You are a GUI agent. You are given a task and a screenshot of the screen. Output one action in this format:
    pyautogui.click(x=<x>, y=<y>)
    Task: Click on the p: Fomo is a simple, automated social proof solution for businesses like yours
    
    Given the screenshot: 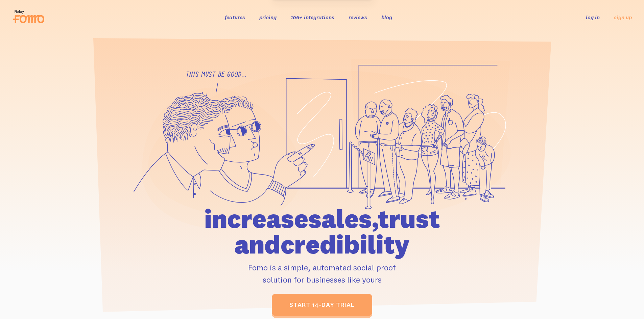 What is the action you would take?
    pyautogui.click(x=322, y=273)
    